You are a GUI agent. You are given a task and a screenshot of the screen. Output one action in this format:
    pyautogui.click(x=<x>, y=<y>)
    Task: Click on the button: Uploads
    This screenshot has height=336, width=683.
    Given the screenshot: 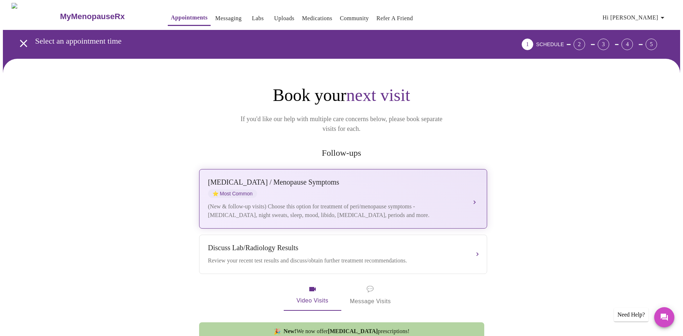 What is the action you would take?
    pyautogui.click(x=284, y=18)
    